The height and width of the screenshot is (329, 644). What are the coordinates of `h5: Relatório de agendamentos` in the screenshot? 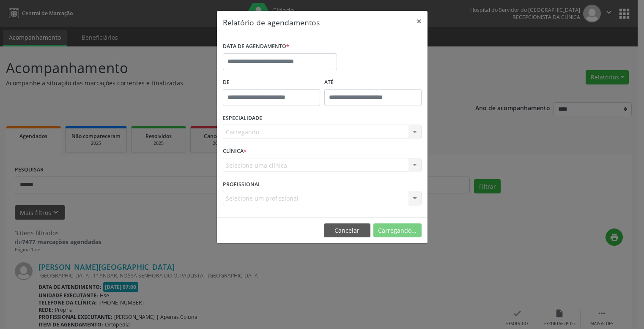 It's located at (271, 22).